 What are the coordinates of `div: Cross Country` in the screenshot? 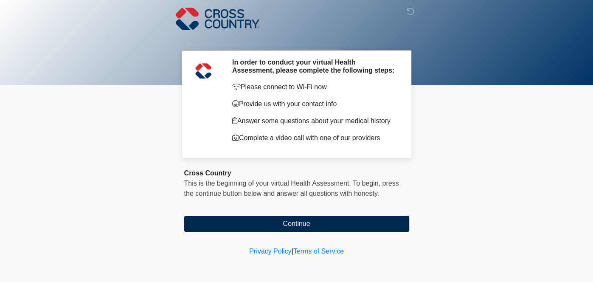 It's located at (297, 173).